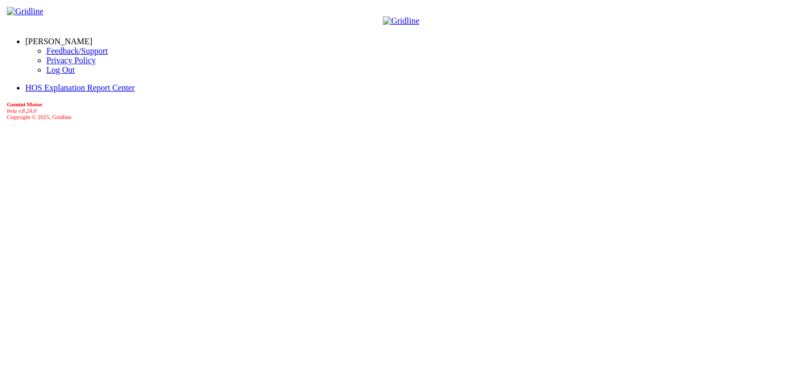 The height and width of the screenshot is (366, 802). Describe the element at coordinates (77, 51) in the screenshot. I see `a: Feedback/Support` at that location.